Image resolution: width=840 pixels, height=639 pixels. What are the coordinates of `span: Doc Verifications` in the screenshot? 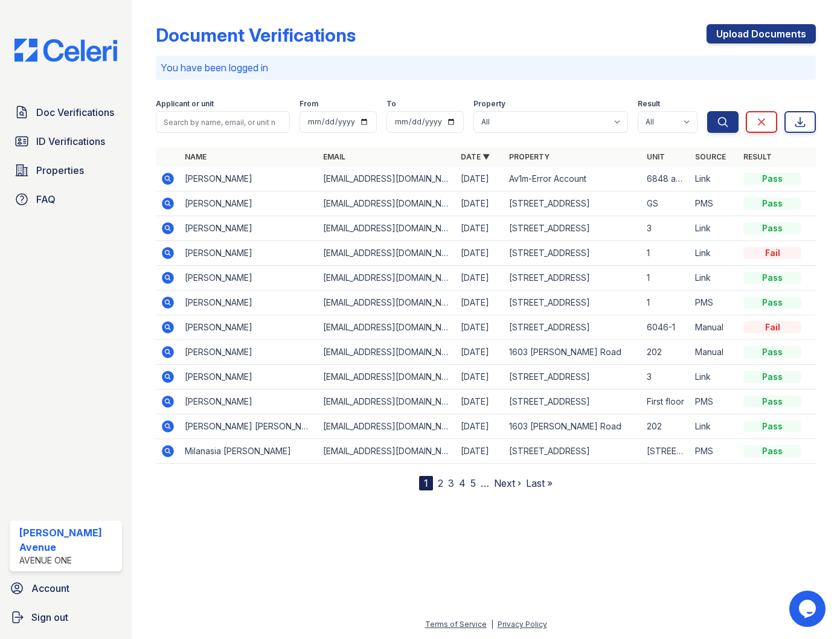 It's located at (75, 112).